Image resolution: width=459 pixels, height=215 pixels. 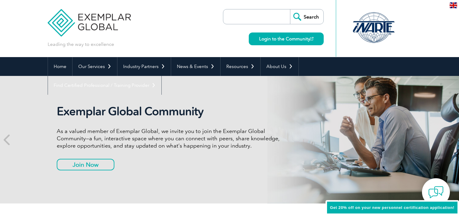 I want to click on img: contact-chat.png, so click(x=436, y=192).